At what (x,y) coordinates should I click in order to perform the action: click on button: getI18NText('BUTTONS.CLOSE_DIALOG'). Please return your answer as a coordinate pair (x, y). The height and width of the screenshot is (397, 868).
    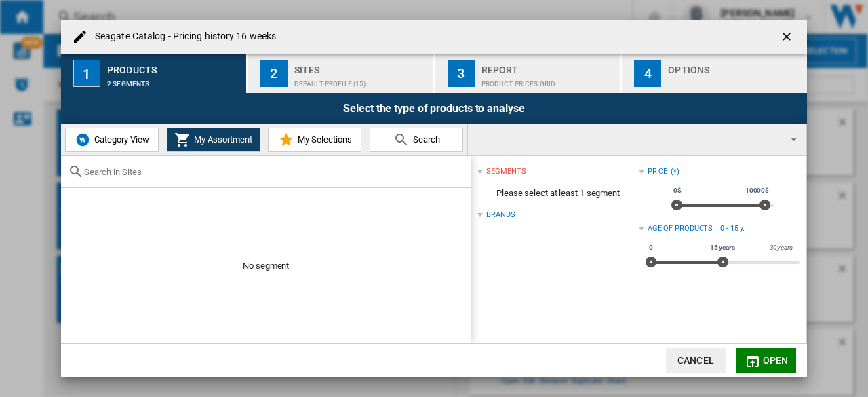
    Looking at the image, I should click on (788, 37).